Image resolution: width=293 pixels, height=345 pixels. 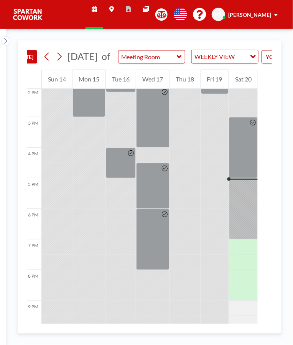 I want to click on img: organization-logo, so click(x=28, y=15).